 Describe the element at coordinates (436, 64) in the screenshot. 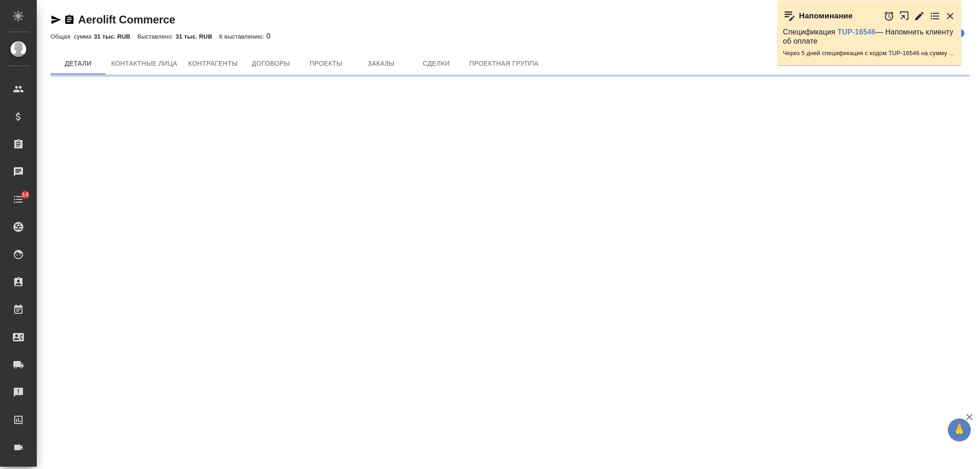

I see `span: Сделки` at that location.